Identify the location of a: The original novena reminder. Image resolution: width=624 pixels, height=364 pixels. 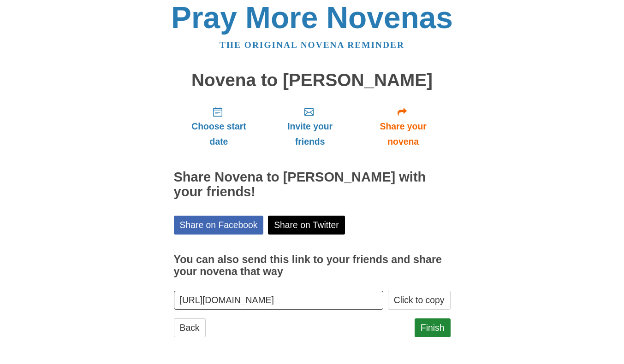
(312, 45).